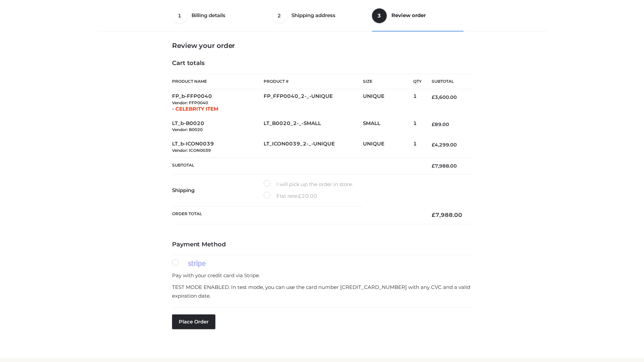 Image resolution: width=644 pixels, height=362 pixels. Describe the element at coordinates (195, 109) in the screenshot. I see `span: - CELEBRITY ITEM` at that location.